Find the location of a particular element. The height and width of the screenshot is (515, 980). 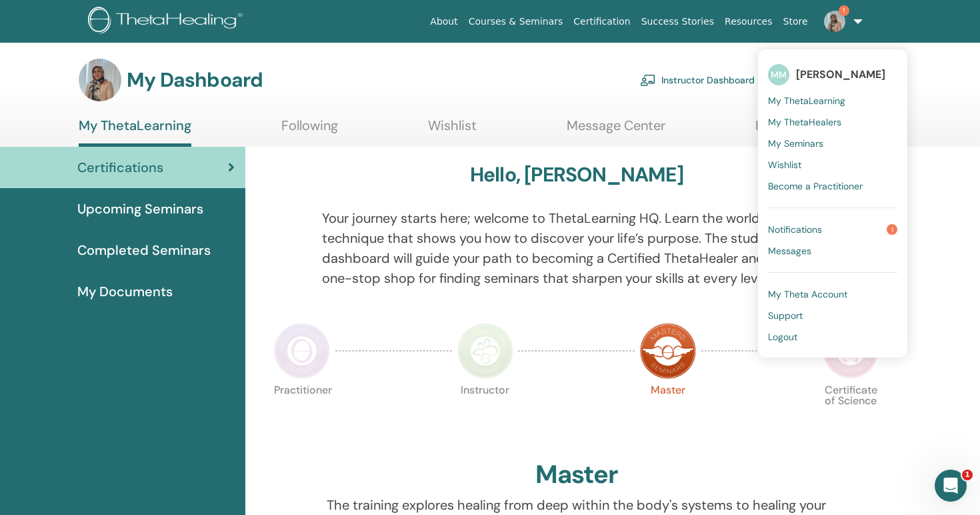

a: Support is located at coordinates (833, 316).